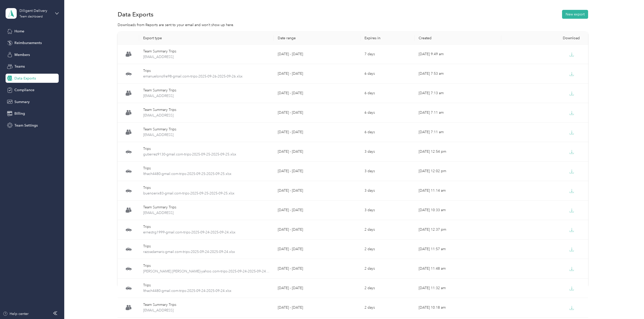  Describe the element at coordinates (207, 76) in the screenshot. I see `span: emanuelonofre98-gmail.com-trips-2025-09-26-2025-09-26.xlsx` at that location.